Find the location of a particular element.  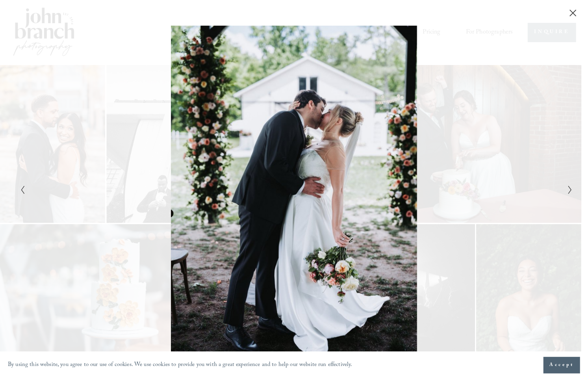

span: Accept is located at coordinates (562, 365).